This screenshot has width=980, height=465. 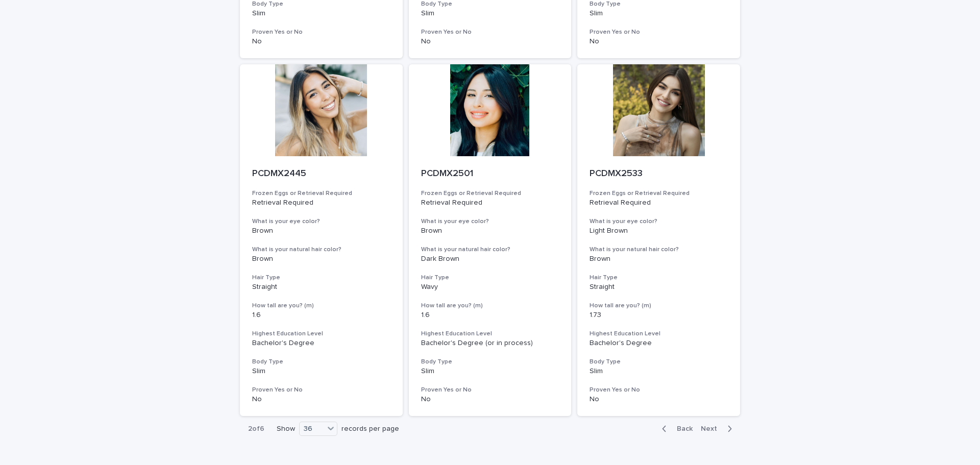 What do you see at coordinates (286, 429) in the screenshot?
I see `p: Show` at bounding box center [286, 429].